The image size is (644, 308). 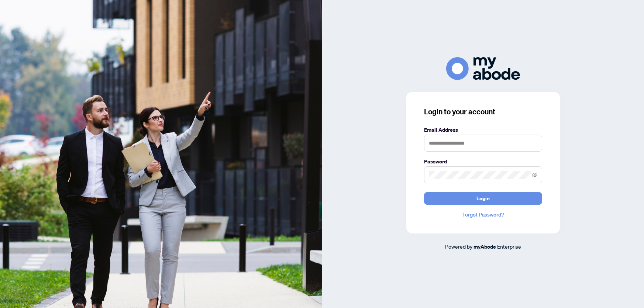 What do you see at coordinates (459, 247) in the screenshot?
I see `span: Powered by` at bounding box center [459, 247].